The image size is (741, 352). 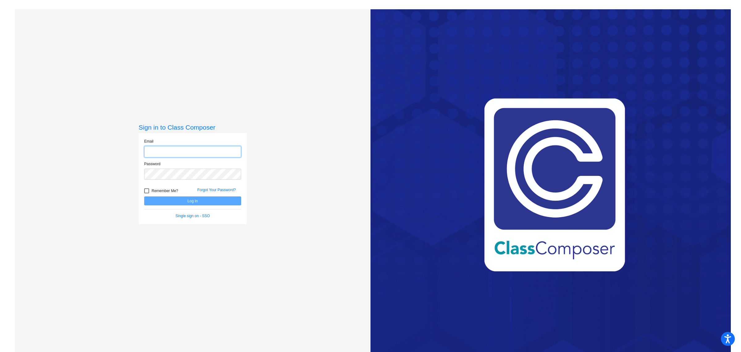 What do you see at coordinates (192, 216) in the screenshot?
I see `a: Single sign on - SSO` at bounding box center [192, 216].